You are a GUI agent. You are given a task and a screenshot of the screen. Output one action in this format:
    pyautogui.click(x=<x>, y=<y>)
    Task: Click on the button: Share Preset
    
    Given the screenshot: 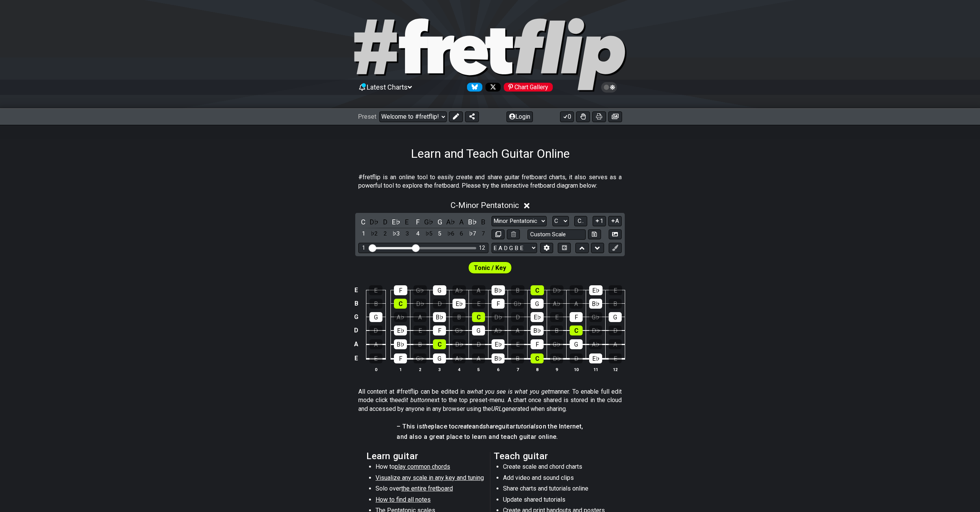 What is the action you would take?
    pyautogui.click(x=472, y=117)
    